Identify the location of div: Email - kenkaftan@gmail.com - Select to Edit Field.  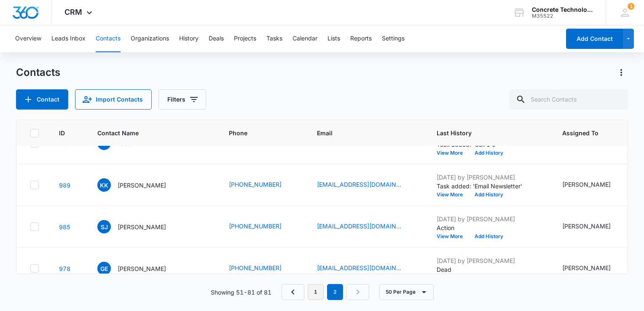
(367, 185).